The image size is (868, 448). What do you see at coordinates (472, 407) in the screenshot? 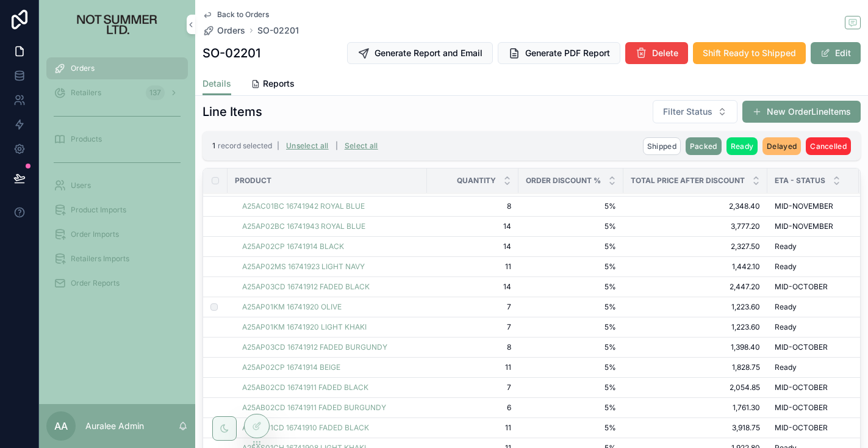
I see `span: 6` at bounding box center [472, 407].